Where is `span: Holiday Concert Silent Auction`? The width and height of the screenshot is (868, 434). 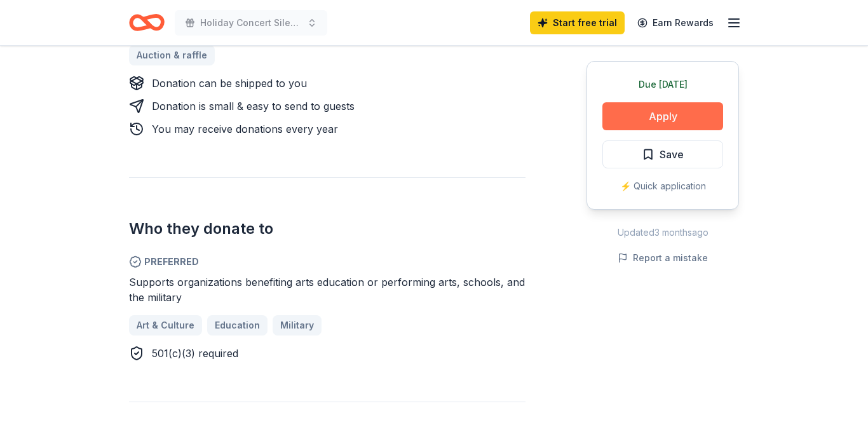 span: Holiday Concert Silent Auction is located at coordinates (251, 23).